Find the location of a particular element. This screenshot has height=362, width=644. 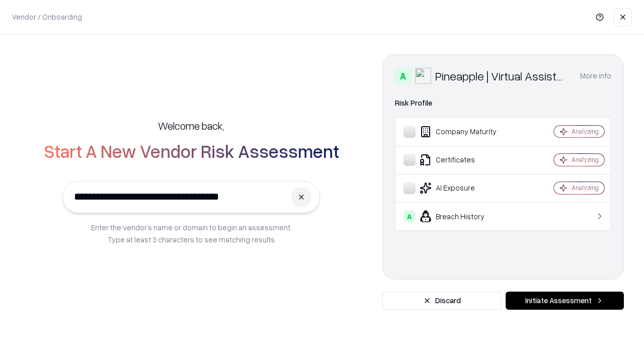

button: Discard is located at coordinates (442, 300).